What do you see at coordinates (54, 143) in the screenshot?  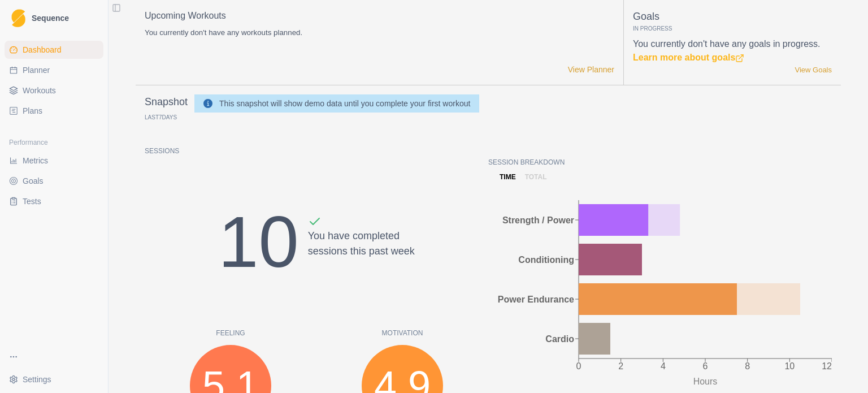 I see `div: Performance` at bounding box center [54, 143].